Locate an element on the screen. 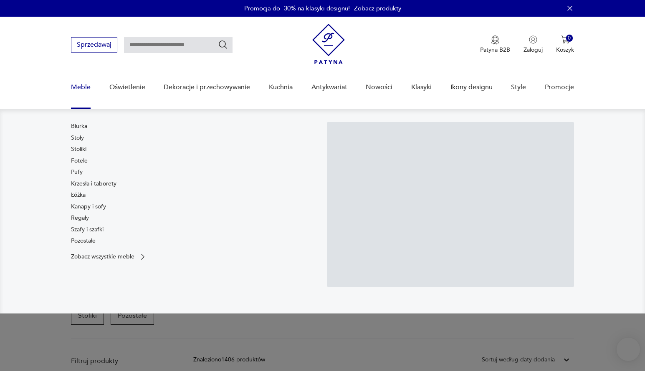 This screenshot has width=645, height=371. a: Zobacz wszystkie meble is located at coordinates (109, 257).